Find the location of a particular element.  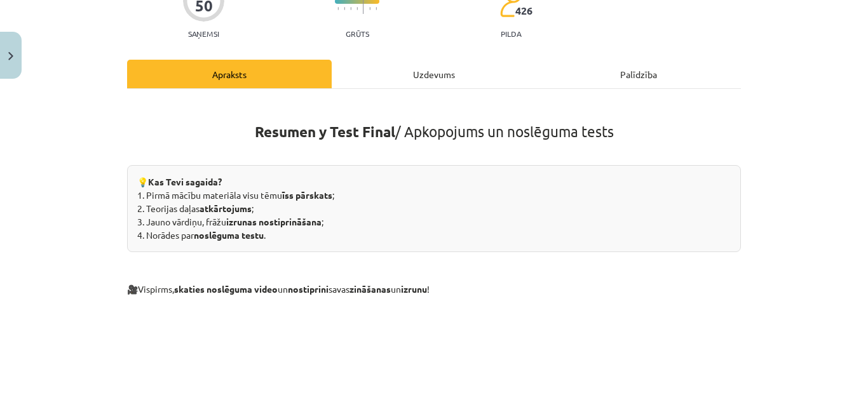

div: 💡 1. Pirmā mācību materiāla visu tēmu ; 2. Teorijas daļas ; 3. Jauno vārdiņu, frāžu ; 4. Norādes ... is located at coordinates (434, 209).